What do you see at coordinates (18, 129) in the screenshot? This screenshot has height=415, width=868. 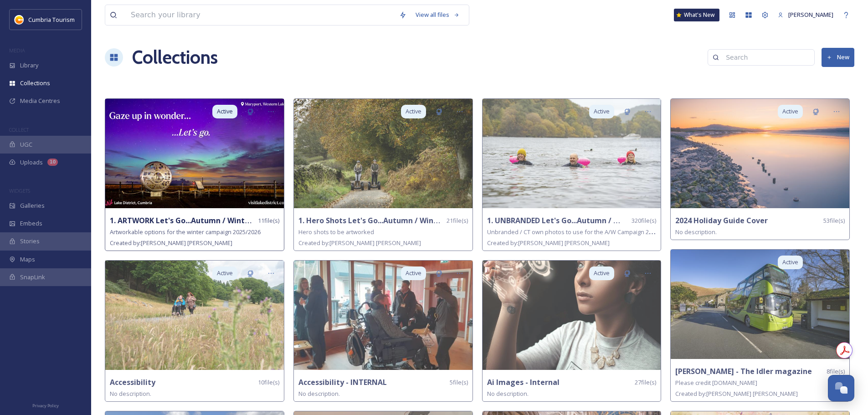 I see `span: COLLECT` at bounding box center [18, 129].